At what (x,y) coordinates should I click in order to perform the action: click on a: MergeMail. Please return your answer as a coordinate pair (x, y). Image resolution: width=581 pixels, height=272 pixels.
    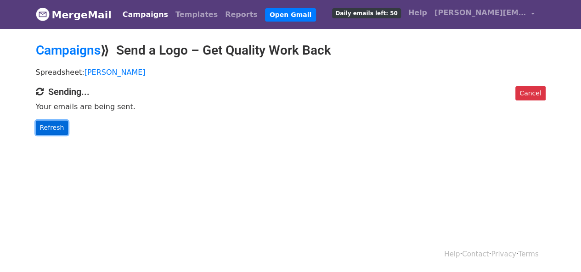
    Looking at the image, I should click on (74, 15).